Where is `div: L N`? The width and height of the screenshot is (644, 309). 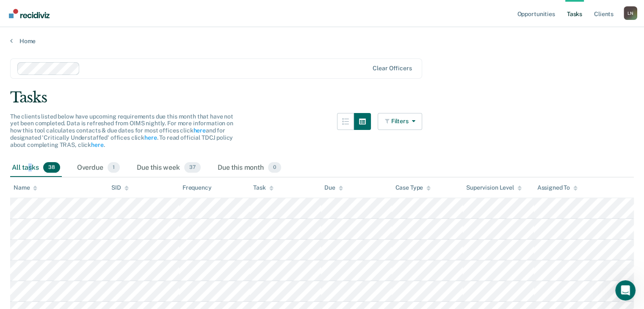 div: L N is located at coordinates (630, 13).